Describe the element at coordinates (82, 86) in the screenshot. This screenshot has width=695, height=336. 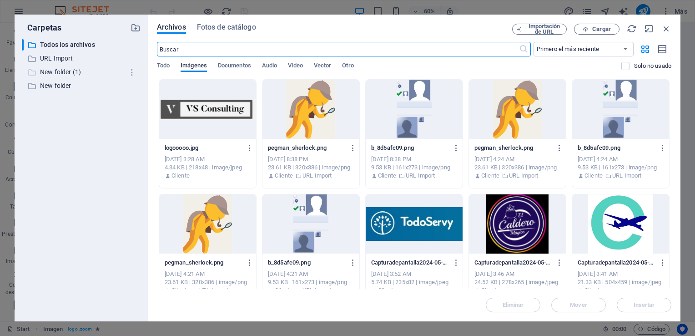
I see `p: New folder` at that location.